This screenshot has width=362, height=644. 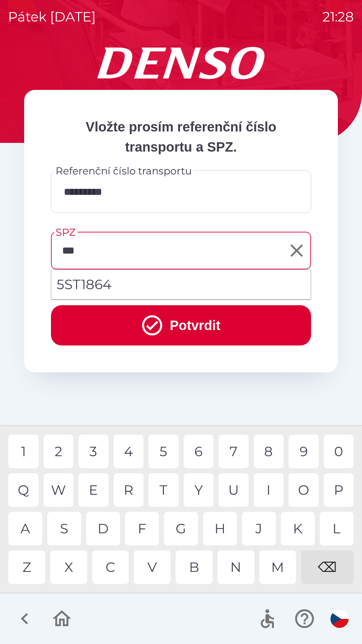 What do you see at coordinates (181, 137) in the screenshot?
I see `p: Vložte prosím referenční číslo transportu a SPZ.` at bounding box center [181, 137].